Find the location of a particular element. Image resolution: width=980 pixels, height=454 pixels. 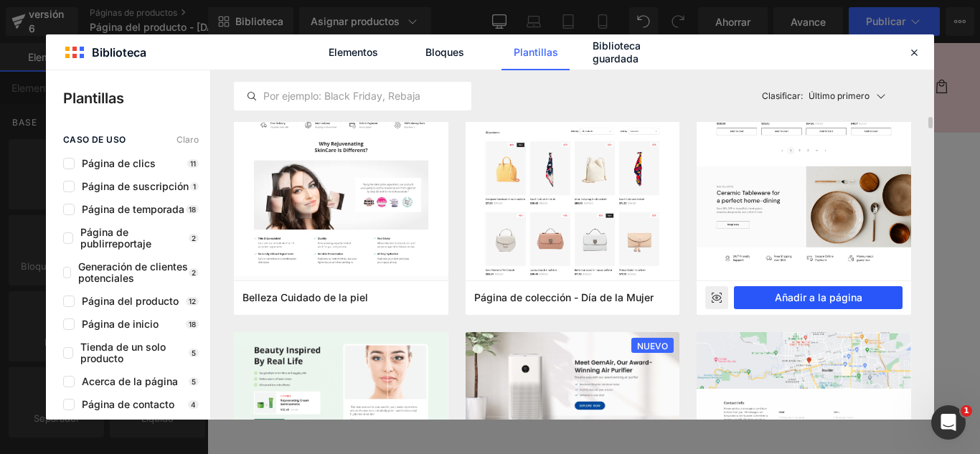

font: Añadir a la cesta is located at coordinates (647, 346).